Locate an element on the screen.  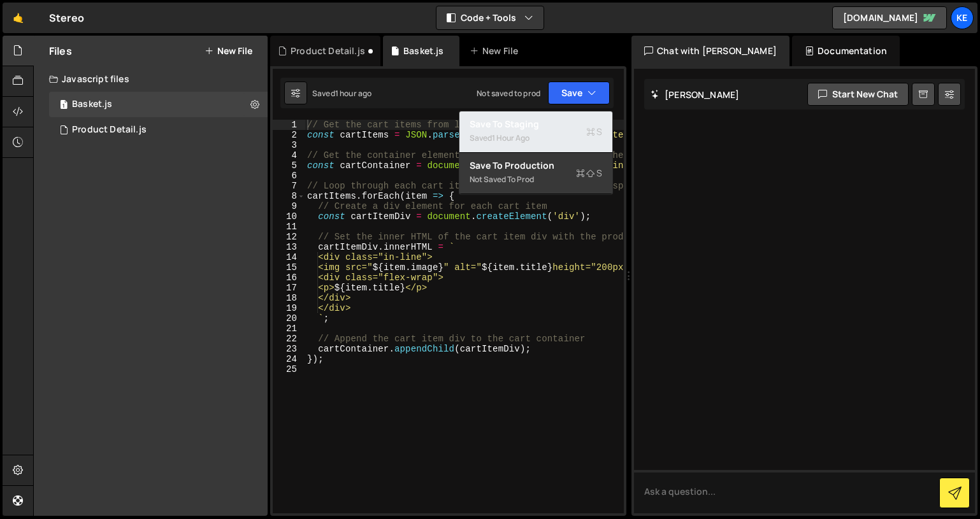
div: 8215/44673.js is located at coordinates (158, 130).